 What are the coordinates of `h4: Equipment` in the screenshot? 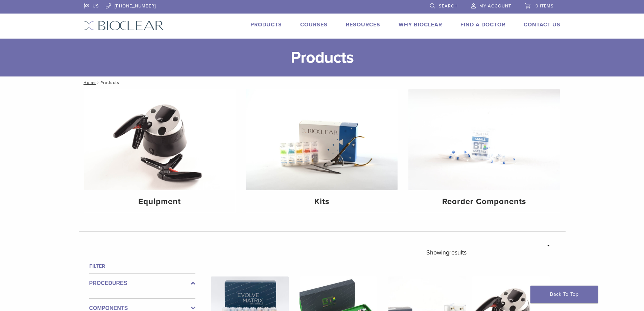 It's located at (160, 201).